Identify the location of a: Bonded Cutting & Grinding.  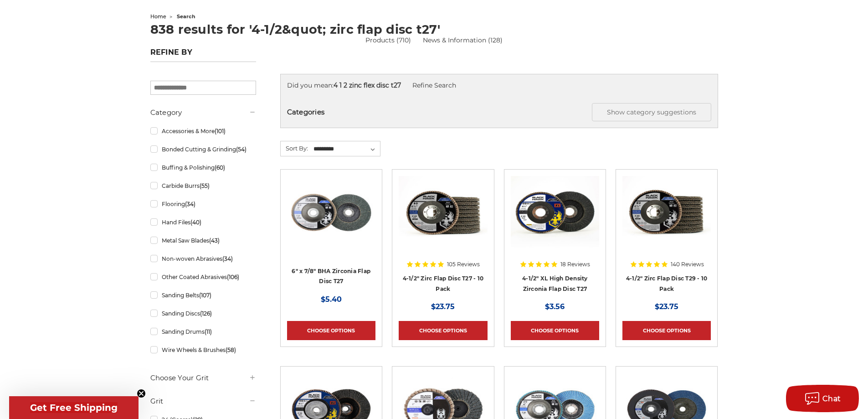
(204, 149).